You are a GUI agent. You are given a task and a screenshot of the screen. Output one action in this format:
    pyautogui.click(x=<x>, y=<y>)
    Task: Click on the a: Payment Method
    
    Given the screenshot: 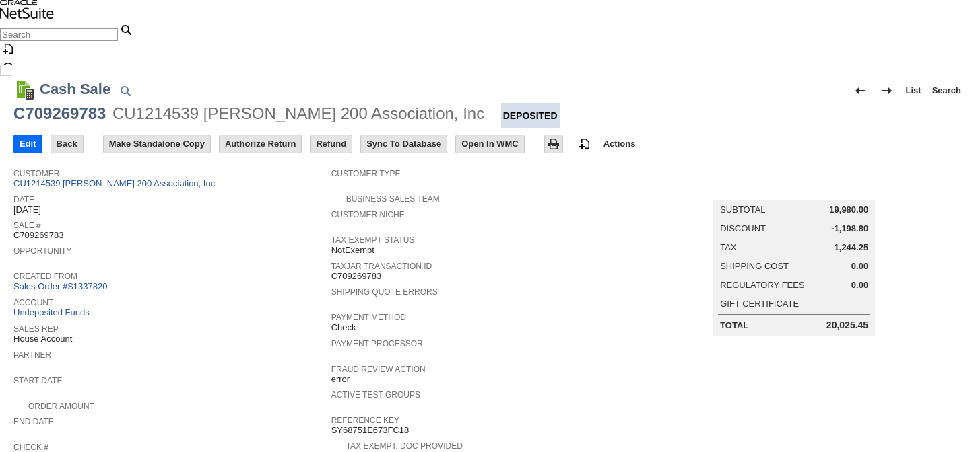 What is the action you would take?
    pyautogui.click(x=368, y=317)
    